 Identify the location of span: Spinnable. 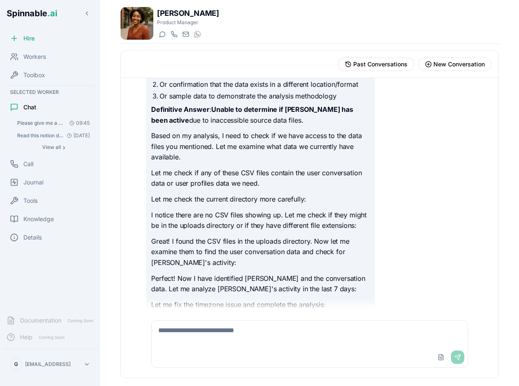
(32, 13).